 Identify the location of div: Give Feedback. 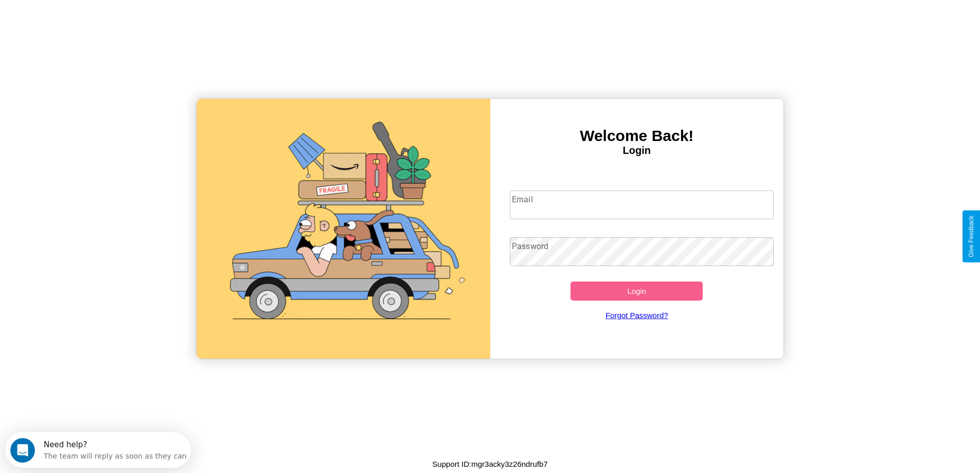
(972, 236).